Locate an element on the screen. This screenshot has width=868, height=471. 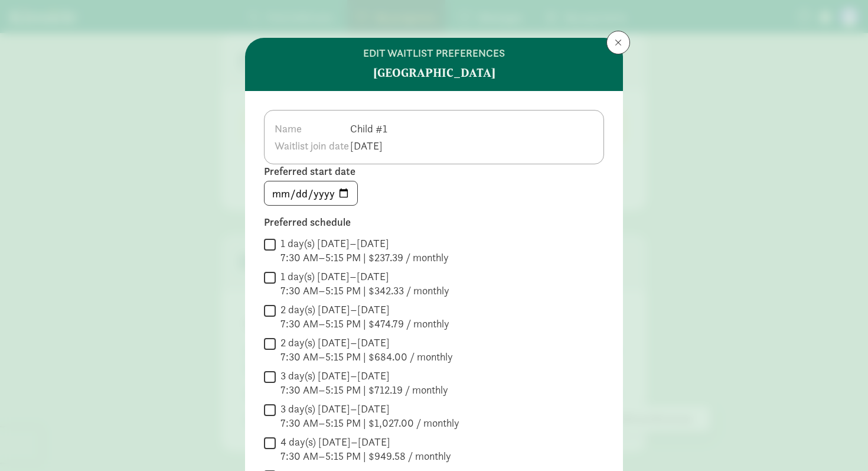
div: 7:30 AM–5:15 PM | $712.19 / monthly is located at coordinates (364, 390).